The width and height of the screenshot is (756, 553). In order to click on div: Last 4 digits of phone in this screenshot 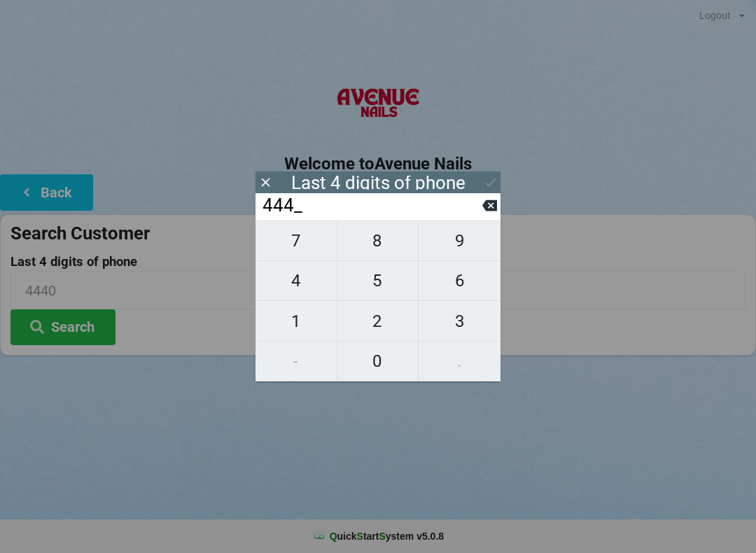, I will do `click(378, 182)`.